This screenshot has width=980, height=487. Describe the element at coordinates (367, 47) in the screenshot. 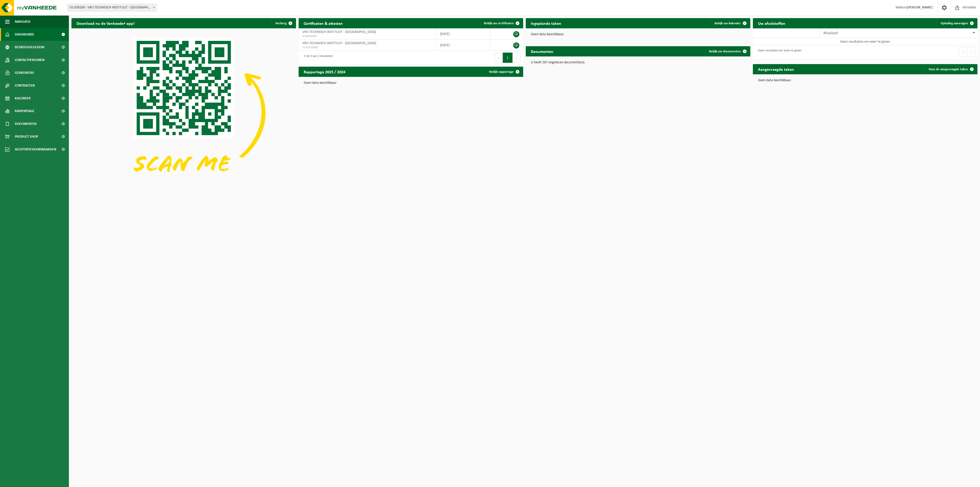

I see `span: VLA1810060` at that location.